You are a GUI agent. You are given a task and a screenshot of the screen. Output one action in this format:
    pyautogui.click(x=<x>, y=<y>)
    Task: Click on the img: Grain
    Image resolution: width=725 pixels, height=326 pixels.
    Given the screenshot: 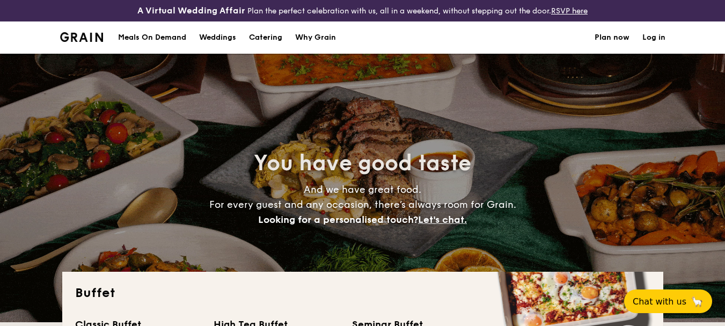 What is the action you would take?
    pyautogui.click(x=82, y=37)
    